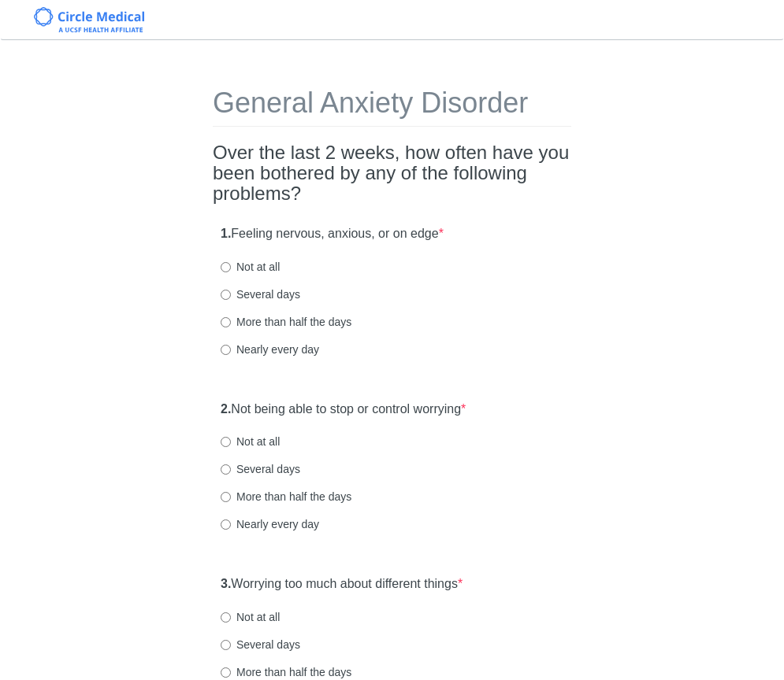  I want to click on label: Worrying too much about different things, so click(341, 584).